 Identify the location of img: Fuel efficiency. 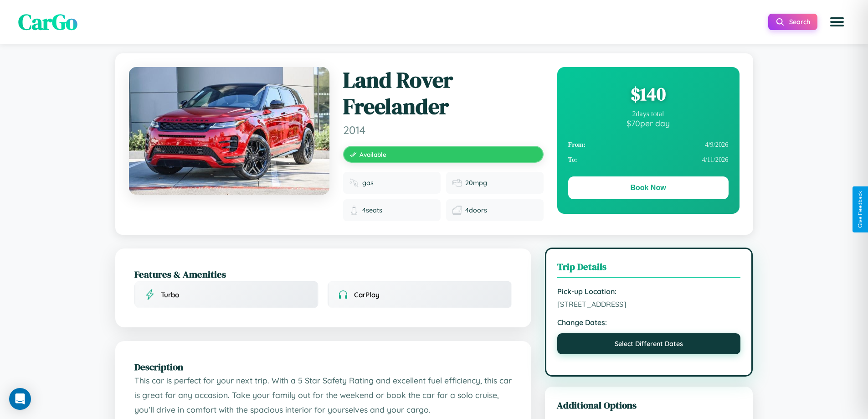
(457, 183).